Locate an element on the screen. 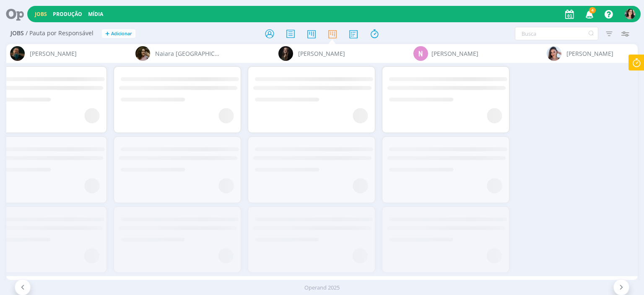 The image size is (644, 295). span: Adicionar is located at coordinates (122, 34).